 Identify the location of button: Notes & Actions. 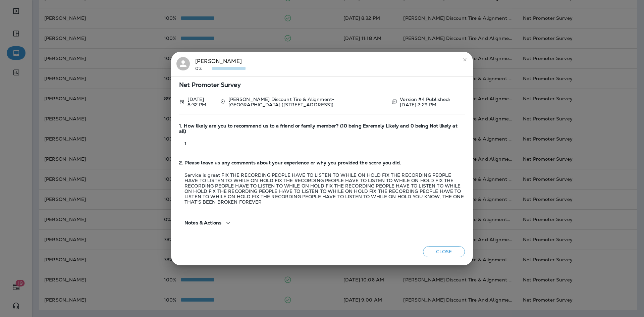
(208, 223).